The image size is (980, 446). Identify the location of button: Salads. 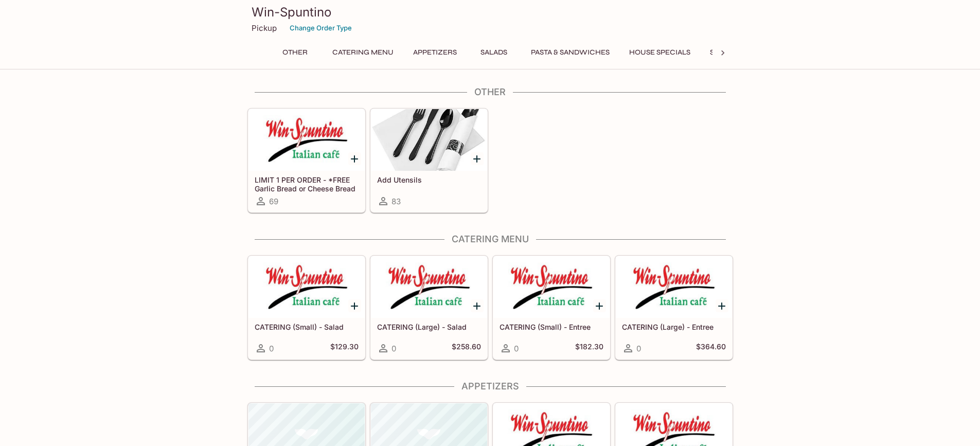
(494, 53).